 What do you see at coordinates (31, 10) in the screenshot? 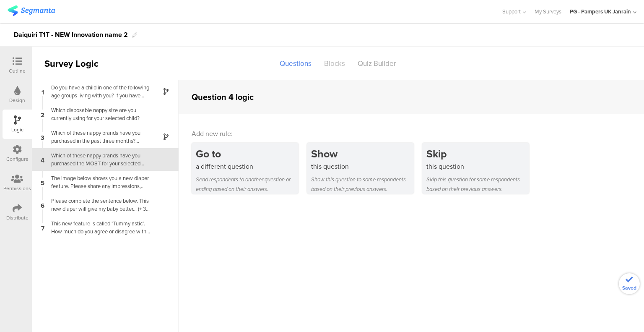
I see `img: segmanta logo` at bounding box center [31, 10].